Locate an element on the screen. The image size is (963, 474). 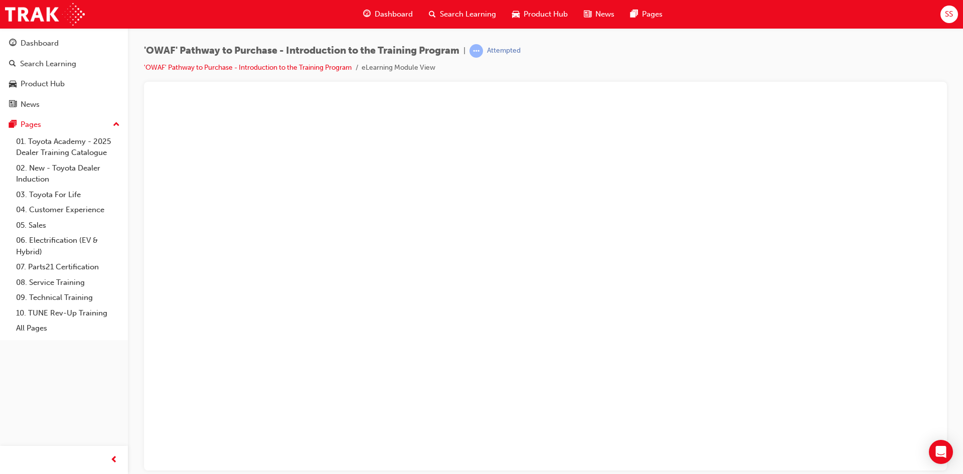
span: Dashboard is located at coordinates (394, 14).